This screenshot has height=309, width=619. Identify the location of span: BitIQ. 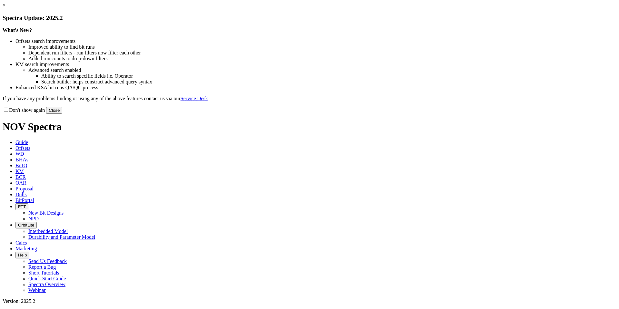
(21, 165).